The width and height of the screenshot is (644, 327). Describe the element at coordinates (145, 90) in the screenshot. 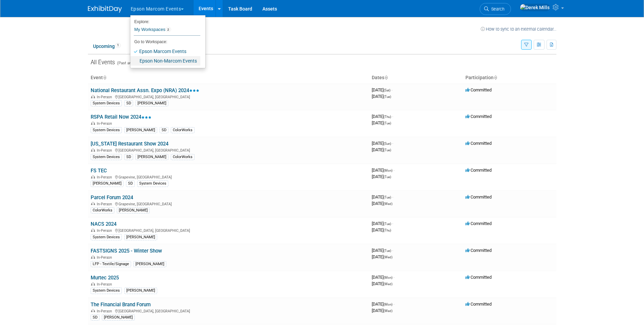

I see `a: National Restaurant Assn. Expo (NRA) 2024` at that location.